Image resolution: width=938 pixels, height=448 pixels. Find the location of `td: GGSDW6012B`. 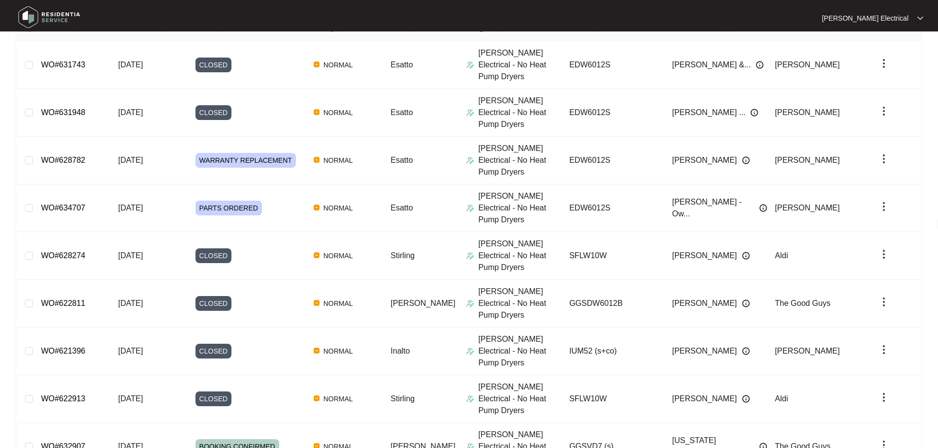

td: GGSDW6012B is located at coordinates (612, 304).